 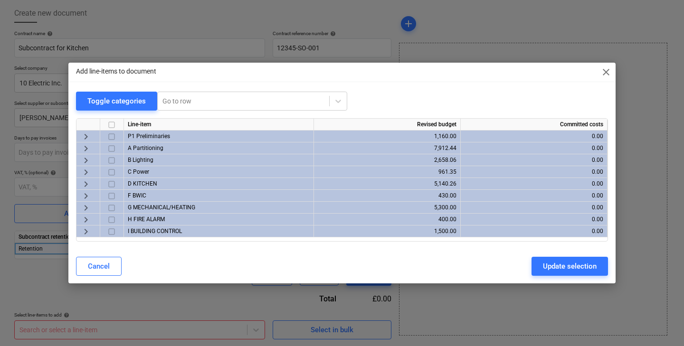 I want to click on div: 961.35, so click(x=387, y=172).